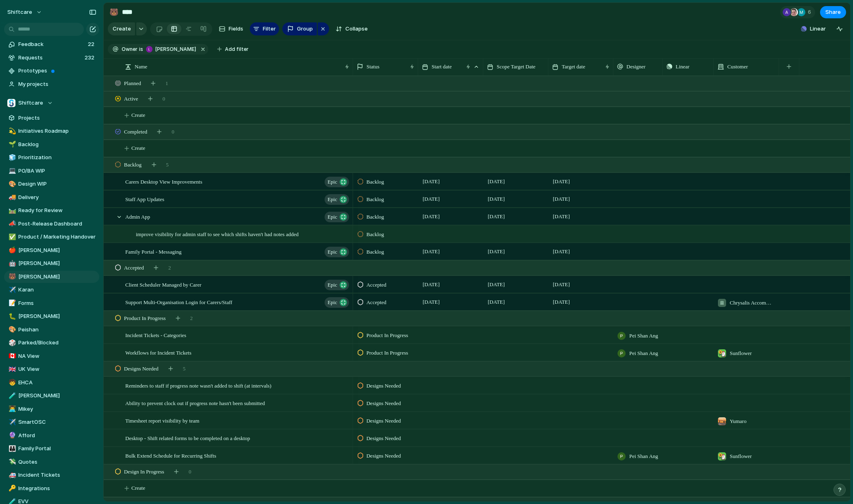 The height and width of the screenshot is (504, 853). Describe the element at coordinates (52, 435) in the screenshot. I see `div: 🔮Afford` at that location.